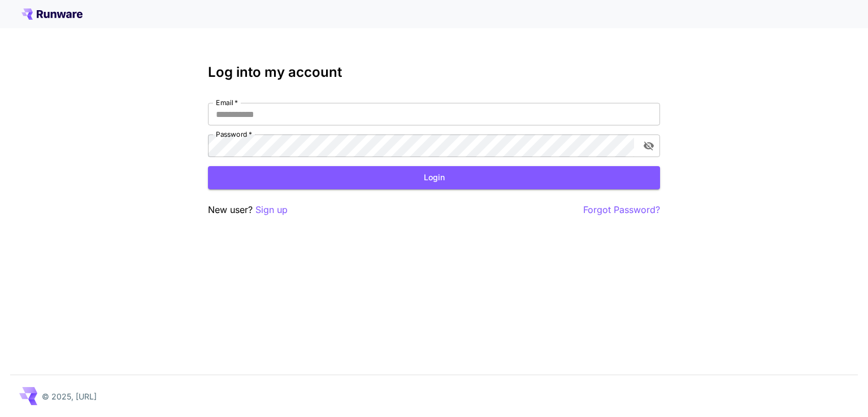  What do you see at coordinates (621, 210) in the screenshot?
I see `p: Forgot Password?` at bounding box center [621, 210].